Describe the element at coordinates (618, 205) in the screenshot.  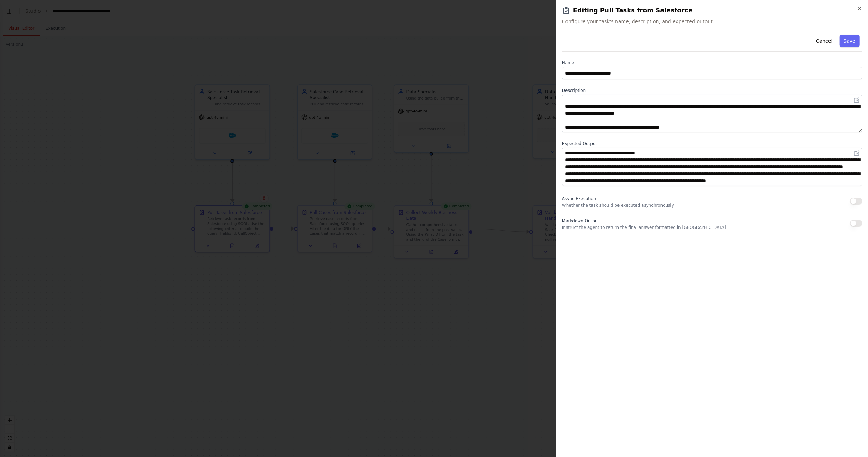
I see `p: Whether the task should be executed asynchronously.` at that location.